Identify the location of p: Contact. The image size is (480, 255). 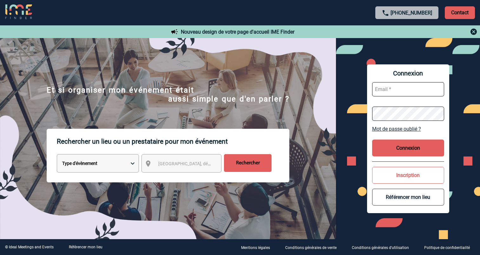
(460, 13).